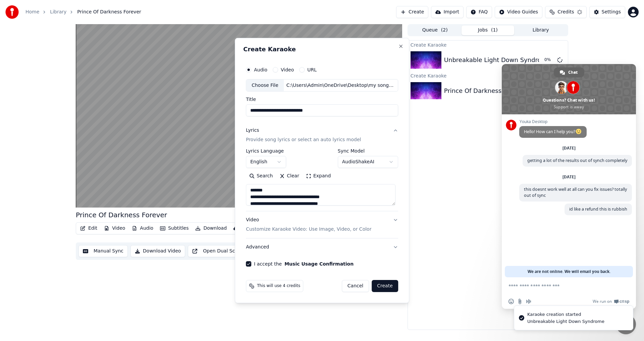 The height and width of the screenshot is (341, 644). Describe the element at coordinates (318, 176) in the screenshot. I see `button: Expand` at that location.